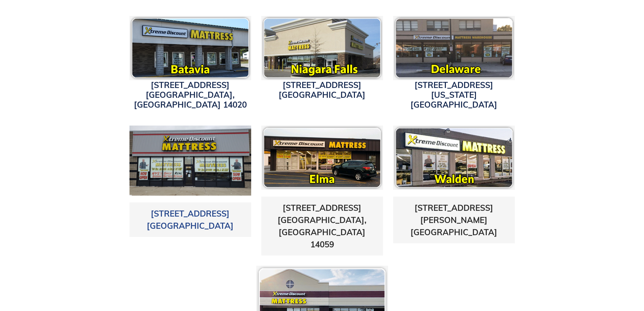 This screenshot has width=644, height=311. I want to click on img: pf-c8c7db02--bataviaicon.png, so click(190, 48).